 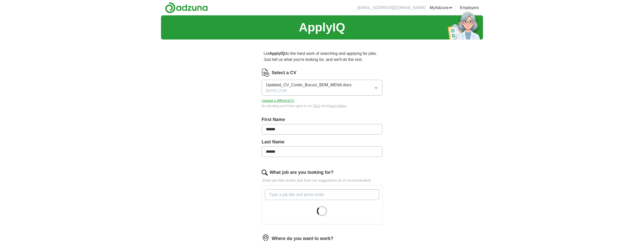 What do you see at coordinates (301, 172) in the screenshot?
I see `label: What job are you looking for?` at bounding box center [301, 172].